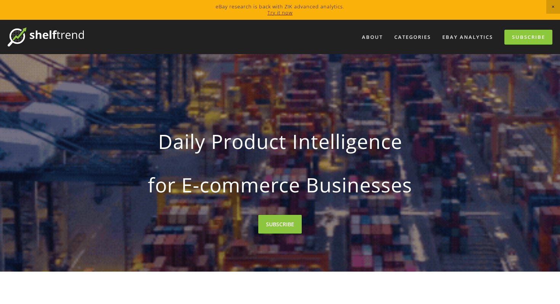 Image resolution: width=560 pixels, height=304 pixels. Describe the element at coordinates (280, 224) in the screenshot. I see `a: SUBSCRIBE` at that location.